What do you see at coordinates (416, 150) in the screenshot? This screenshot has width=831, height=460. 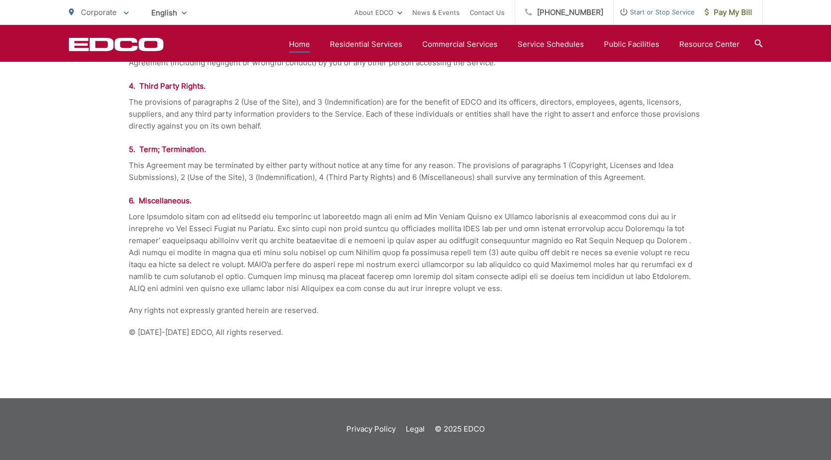 I see `h4: 5. Term; Termination.` at bounding box center [416, 150].